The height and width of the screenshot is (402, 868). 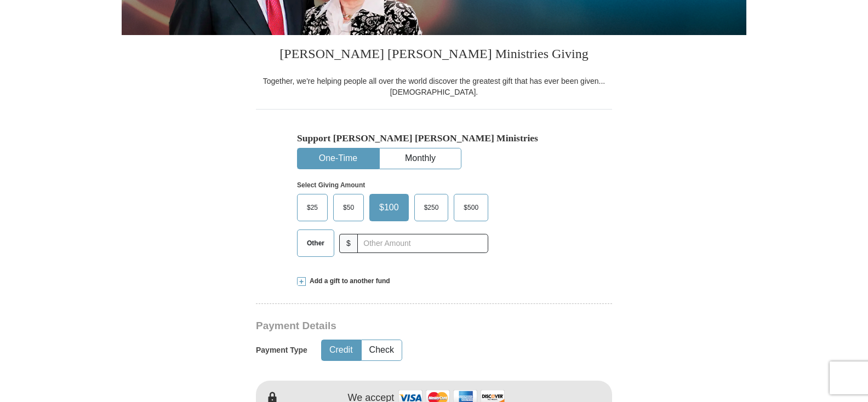 I want to click on input: Other Amount, so click(x=423, y=243).